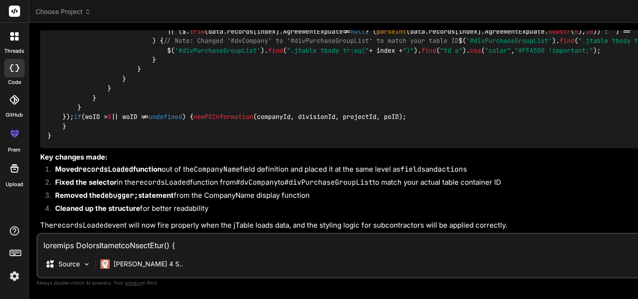 The width and height of the screenshot is (638, 299). What do you see at coordinates (114, 195) in the screenshot?
I see `strong: Removed the statement` at bounding box center [114, 195].